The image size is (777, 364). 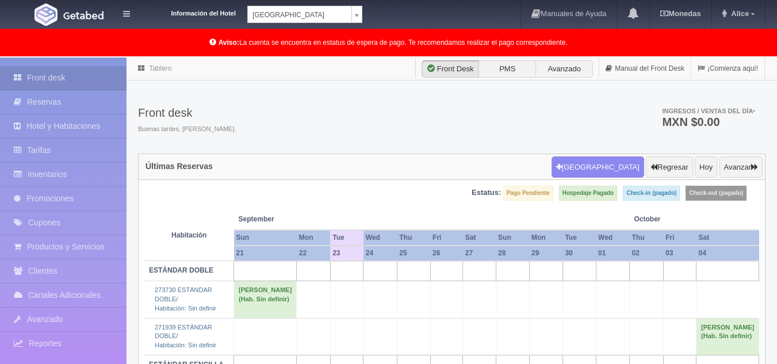 I want to click on label: Front Desk, so click(x=450, y=69).